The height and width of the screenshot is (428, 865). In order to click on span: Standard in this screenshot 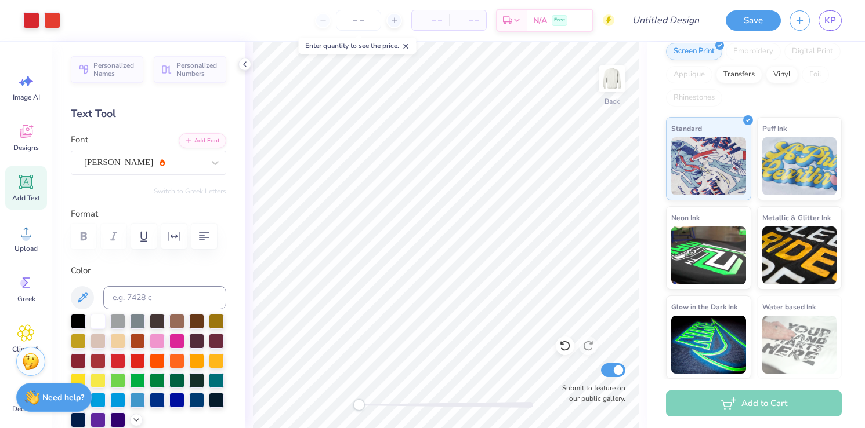, I will do `click(686, 128)`.